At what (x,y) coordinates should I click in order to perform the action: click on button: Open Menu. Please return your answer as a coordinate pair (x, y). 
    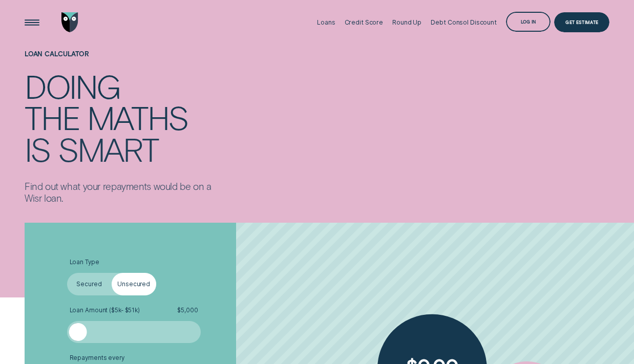
    Looking at the image, I should click on (32, 22).